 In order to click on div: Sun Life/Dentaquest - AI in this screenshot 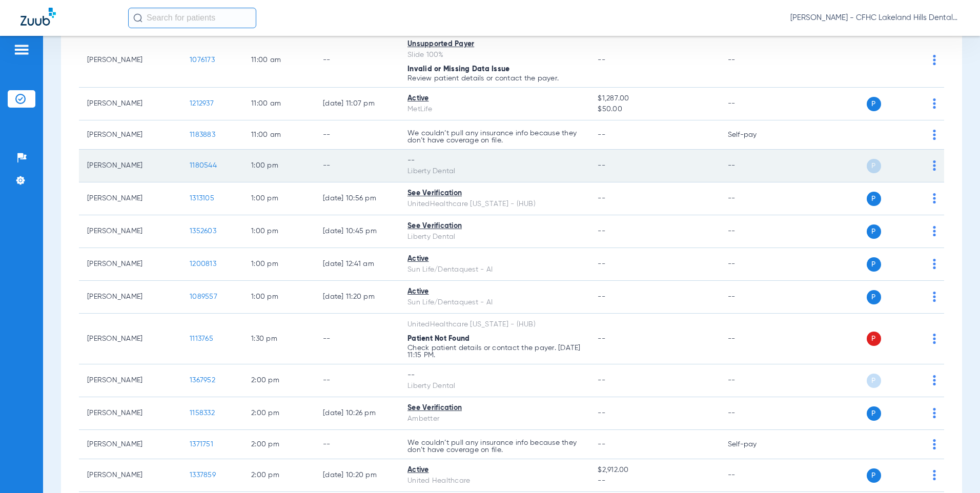, I will do `click(494, 270)`.